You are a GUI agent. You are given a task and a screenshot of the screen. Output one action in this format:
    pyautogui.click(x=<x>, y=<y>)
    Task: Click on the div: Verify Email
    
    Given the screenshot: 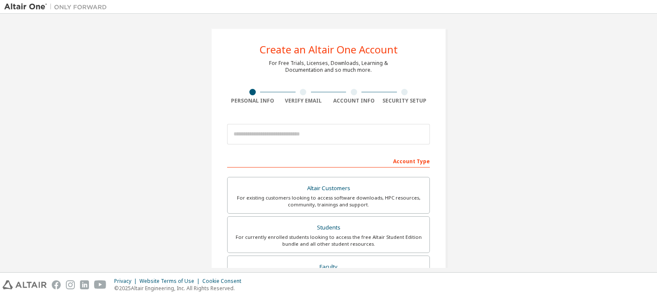 What is the action you would take?
    pyautogui.click(x=303, y=101)
    